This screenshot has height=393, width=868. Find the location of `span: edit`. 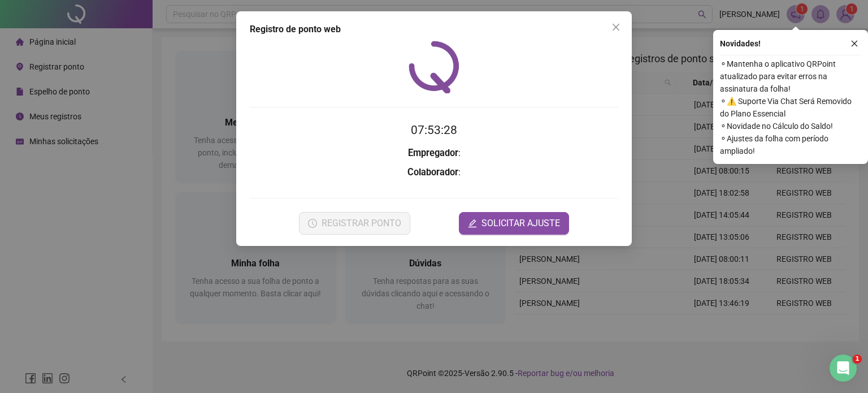

span: edit is located at coordinates (472, 224).